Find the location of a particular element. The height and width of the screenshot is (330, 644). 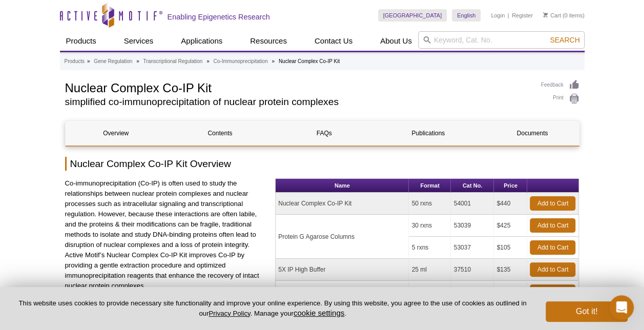

a: Gene Regulation is located at coordinates (113, 61).